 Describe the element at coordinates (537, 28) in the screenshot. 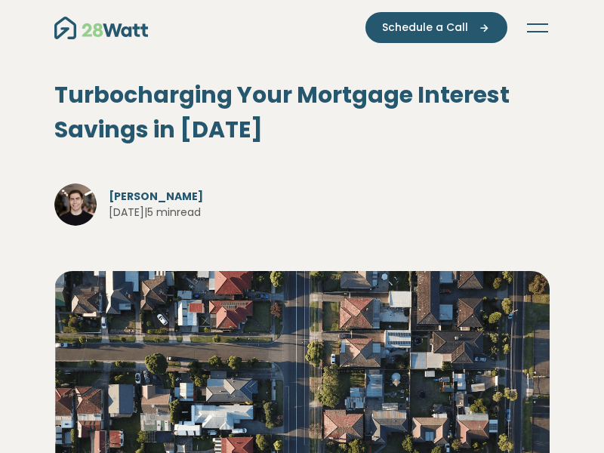

I see `button: Toggle navigation` at that location.